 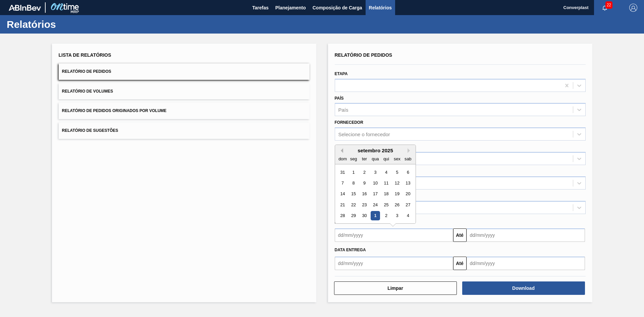 I want to click on div: Choose quarta-feira, 10 de setembro de 2025, so click(x=375, y=183).